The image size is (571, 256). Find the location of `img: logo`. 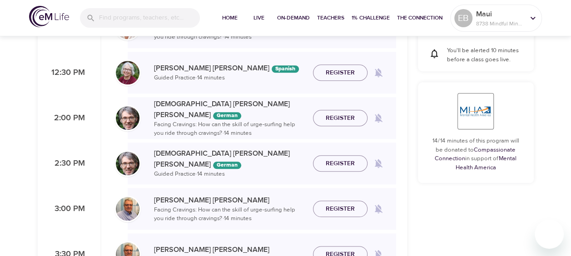

img: logo is located at coordinates (49, 16).